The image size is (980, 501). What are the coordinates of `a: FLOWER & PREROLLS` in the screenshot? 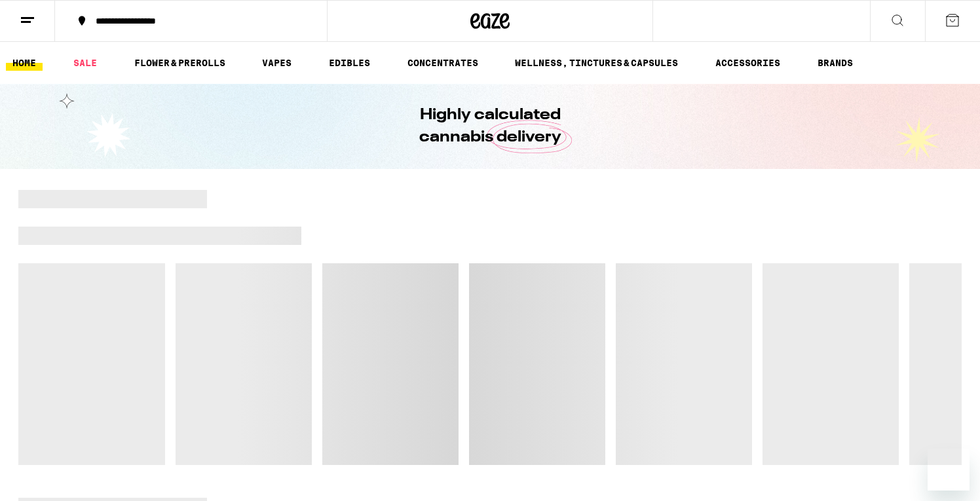 It's located at (180, 63).